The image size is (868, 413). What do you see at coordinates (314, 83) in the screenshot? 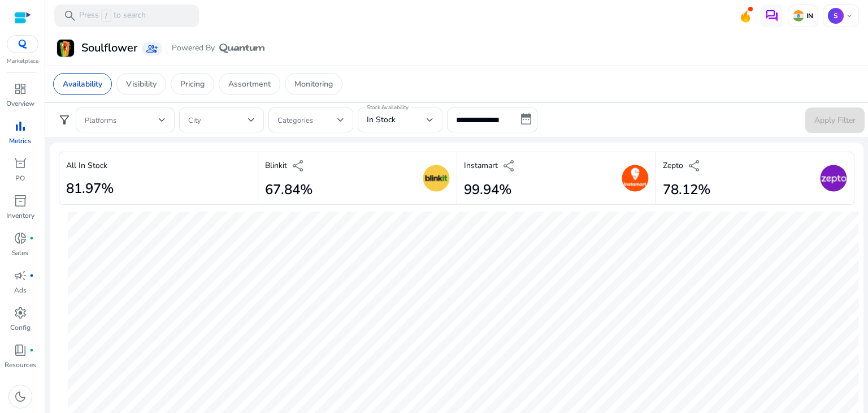
I see `p: Monitoring` at bounding box center [314, 83].